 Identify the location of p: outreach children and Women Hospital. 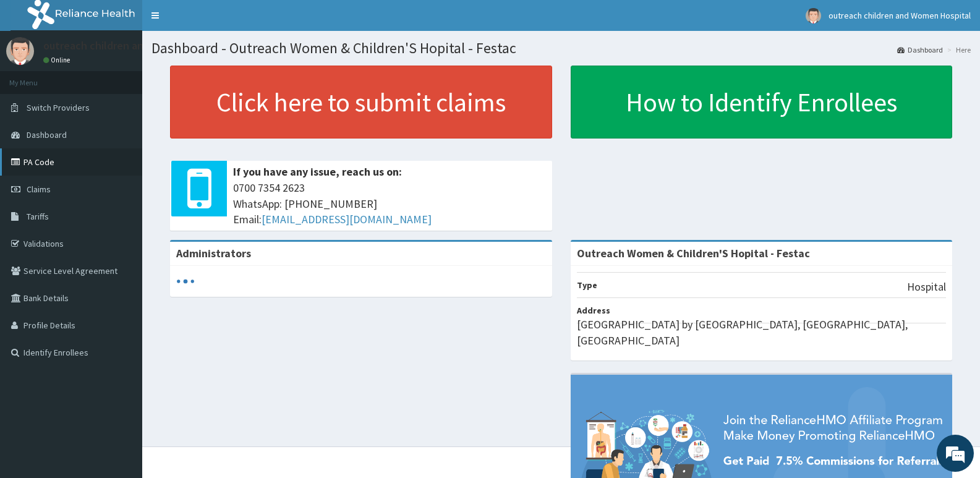
(137, 45).